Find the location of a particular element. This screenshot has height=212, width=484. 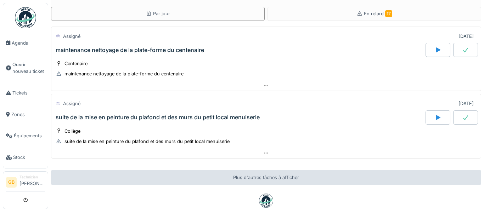

span: Zones is located at coordinates (28, 115).